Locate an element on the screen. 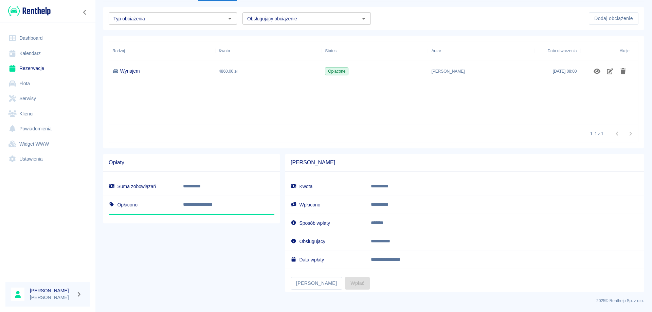  a: Kalendarz is located at coordinates (48, 53).